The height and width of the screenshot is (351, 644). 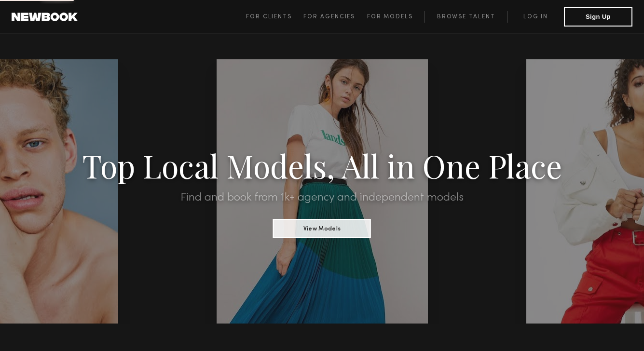 What do you see at coordinates (535, 17) in the screenshot?
I see `a: Log in` at bounding box center [535, 17].